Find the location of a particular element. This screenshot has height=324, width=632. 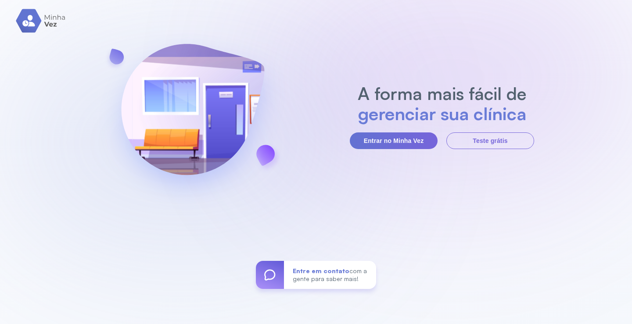

a: Entre em contatocom a gente para saber mais! is located at coordinates (316, 275).